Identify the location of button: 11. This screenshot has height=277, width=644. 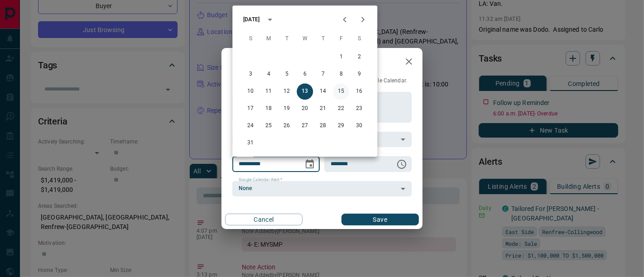
(268, 92).